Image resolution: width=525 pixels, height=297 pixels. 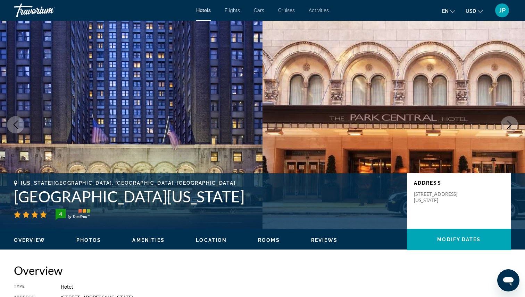 I want to click on button: Amenities, so click(x=148, y=241).